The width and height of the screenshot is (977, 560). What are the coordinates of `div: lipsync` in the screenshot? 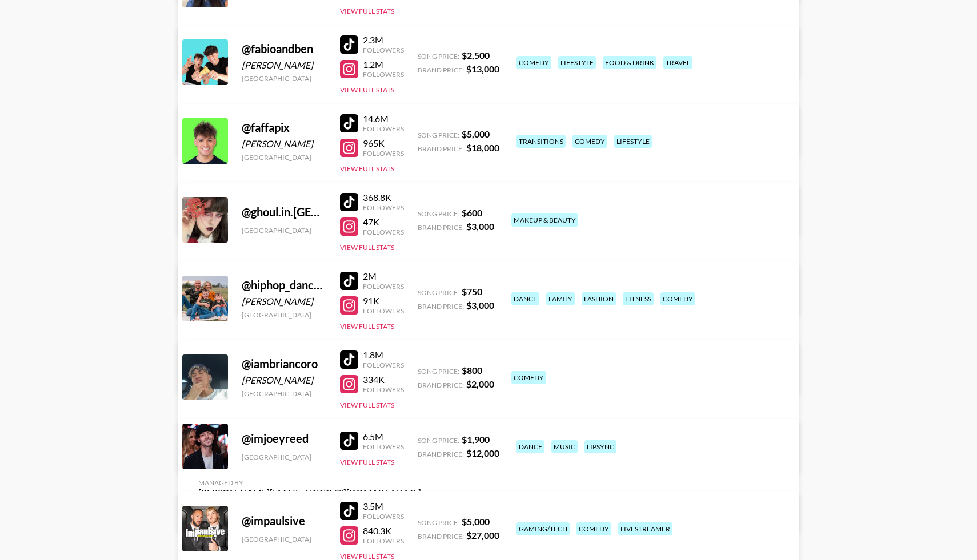 It's located at (601, 447).